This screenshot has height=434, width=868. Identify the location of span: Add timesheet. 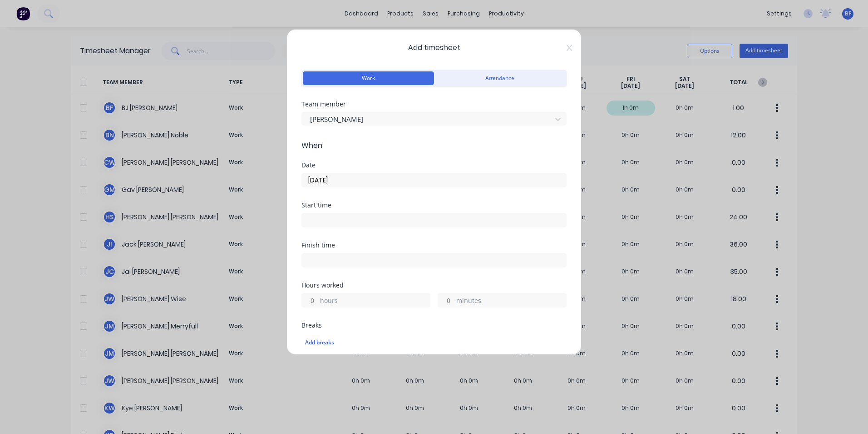
(434, 48).